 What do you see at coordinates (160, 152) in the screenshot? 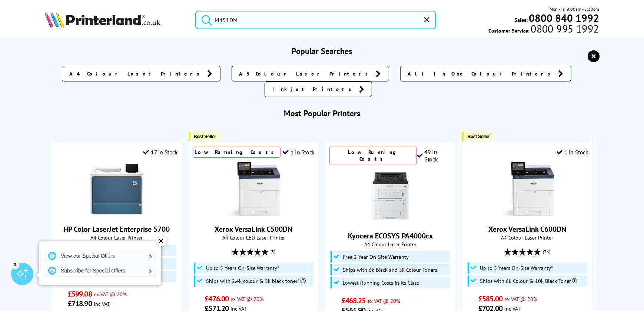
I see `div: 17 In Stock` at bounding box center [160, 152].